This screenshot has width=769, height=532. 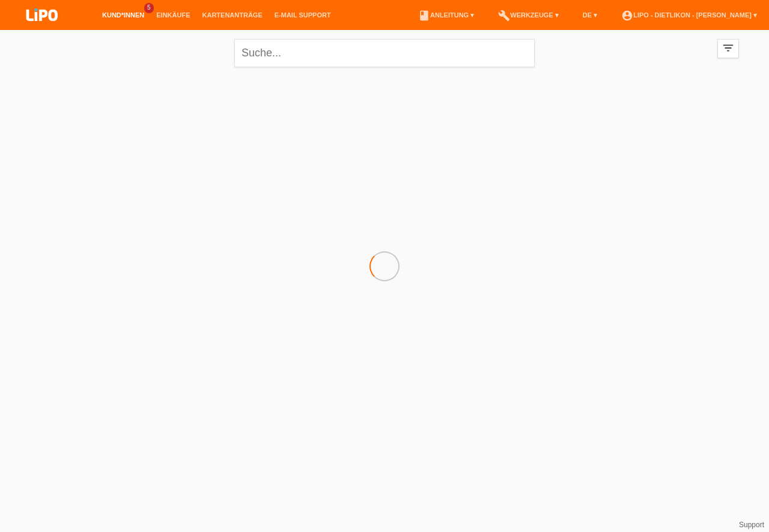 I want to click on a: LIPO pay, so click(x=42, y=29).